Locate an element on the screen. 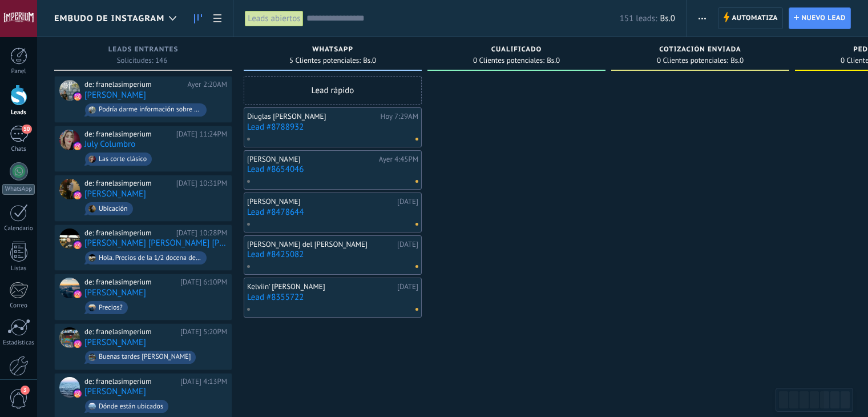 This screenshot has height=417, width=868. div: Royman Rivero is located at coordinates (70, 90).